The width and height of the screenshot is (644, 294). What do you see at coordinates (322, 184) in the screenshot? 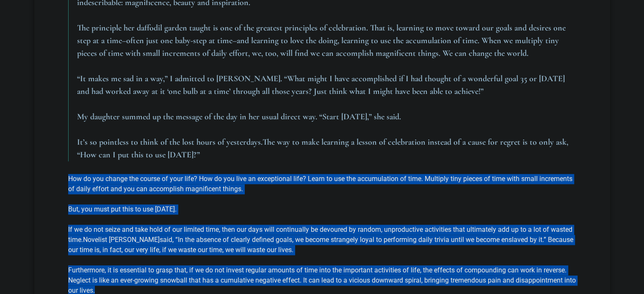
I see `p: How do you change the course of your life? How do you live an exceptional life? Learn to use the ...` at bounding box center [322, 184].